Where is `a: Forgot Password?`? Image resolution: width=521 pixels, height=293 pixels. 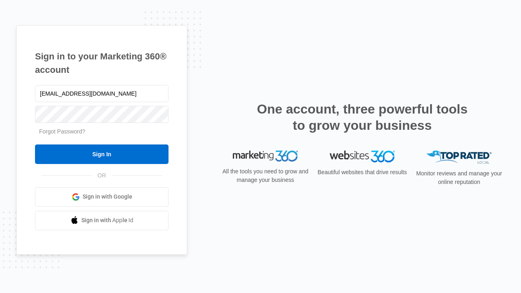
a: Forgot Password? is located at coordinates (62, 132).